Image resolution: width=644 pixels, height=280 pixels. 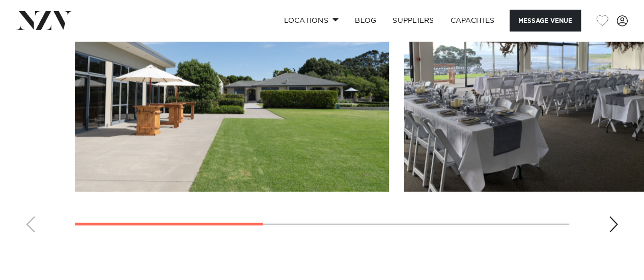 What do you see at coordinates (545, 20) in the screenshot?
I see `button: Message Venue` at bounding box center [545, 20].